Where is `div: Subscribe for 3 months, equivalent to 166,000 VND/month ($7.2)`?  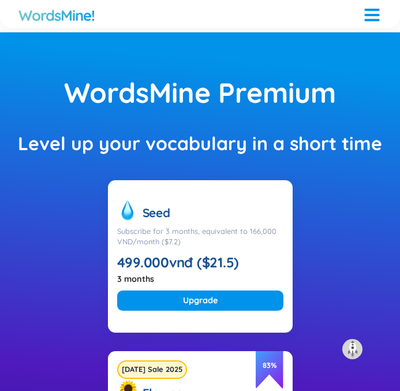
div: Subscribe for 3 months, equivalent to 166,000 VND/month ($7.2) is located at coordinates (200, 236).